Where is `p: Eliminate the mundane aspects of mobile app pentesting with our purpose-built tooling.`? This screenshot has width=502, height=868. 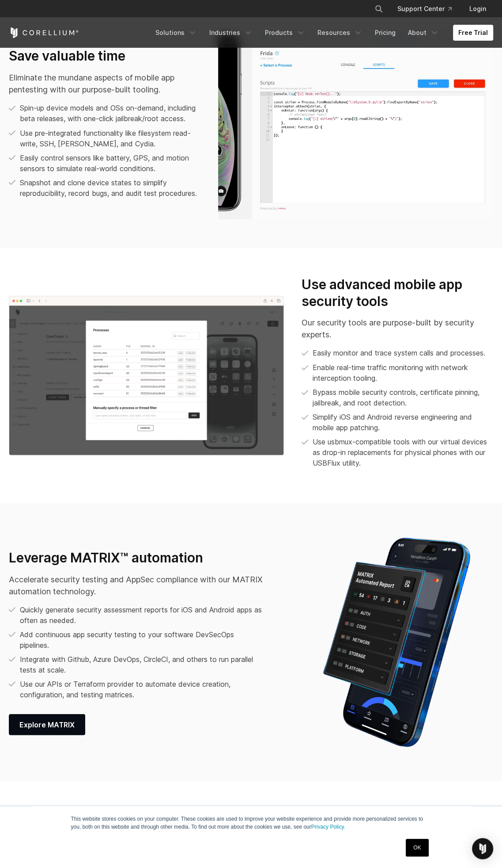
p: Eliminate the mundane aspects of mobile app pentesting with our purpose-built tooling. is located at coordinates (105, 83).